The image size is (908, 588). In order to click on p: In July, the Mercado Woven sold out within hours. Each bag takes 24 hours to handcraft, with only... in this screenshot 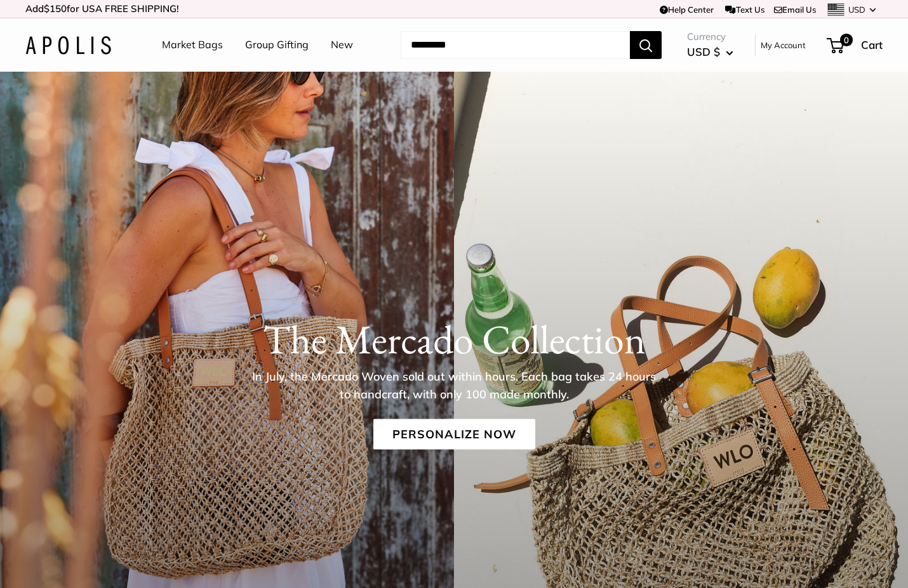, I will do `click(454, 386)`.